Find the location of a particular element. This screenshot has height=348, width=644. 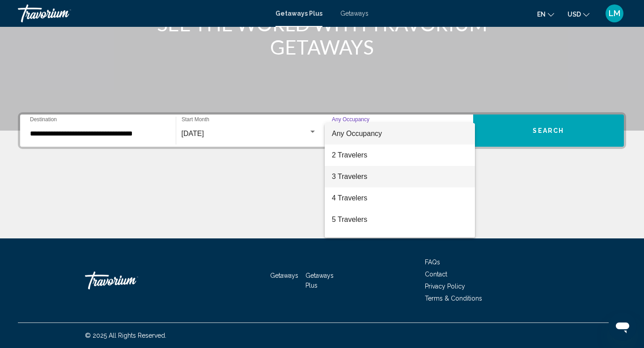

span: 4 Travelers is located at coordinates (400, 198).